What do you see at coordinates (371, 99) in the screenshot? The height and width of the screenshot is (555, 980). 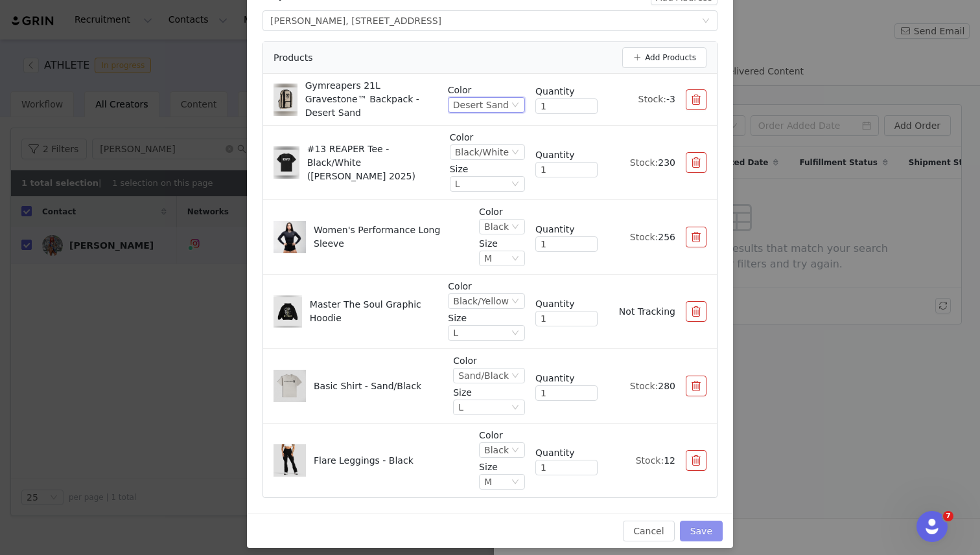 I see `p: Gymreapers 21L Gravestone™ Backpack - Desert Sand` at bounding box center [371, 99].